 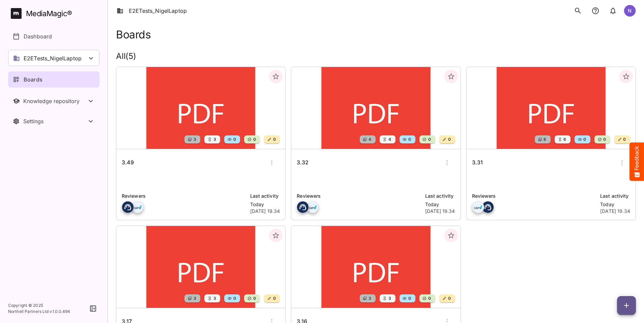 I want to click on p: Northell Partners Ltd v 1.0.0.494, so click(x=39, y=311).